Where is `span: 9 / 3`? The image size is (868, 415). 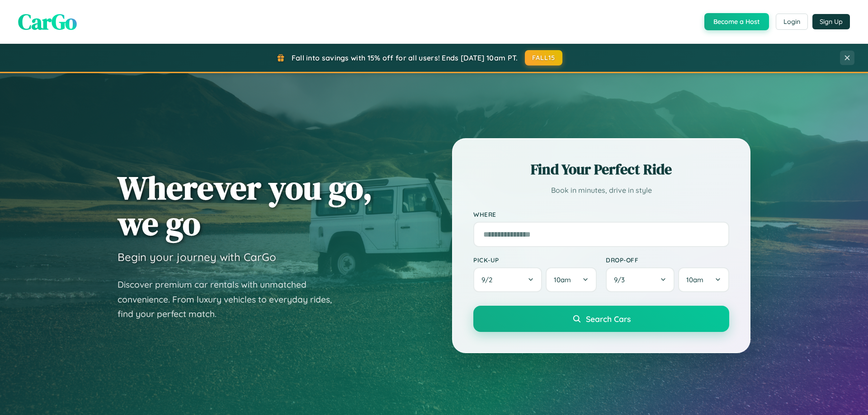
span: 9 / 3 is located at coordinates (622, 280).